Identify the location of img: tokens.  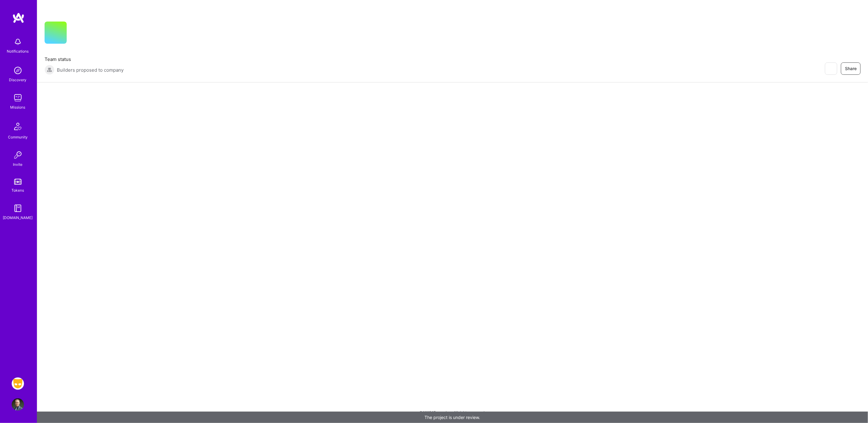
(18, 182).